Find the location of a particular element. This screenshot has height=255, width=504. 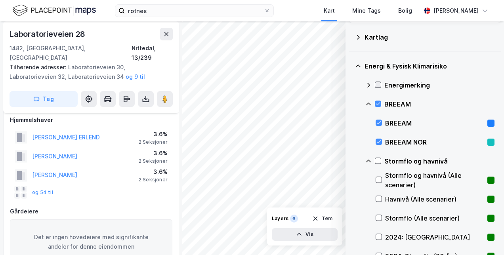

button: Tag is located at coordinates (44, 99).